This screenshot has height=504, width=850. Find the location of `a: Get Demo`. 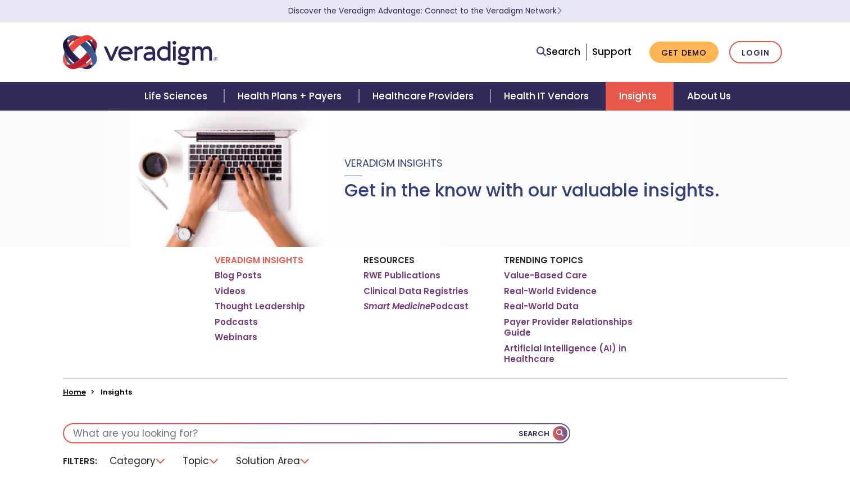

a: Get Demo is located at coordinates (683, 52).